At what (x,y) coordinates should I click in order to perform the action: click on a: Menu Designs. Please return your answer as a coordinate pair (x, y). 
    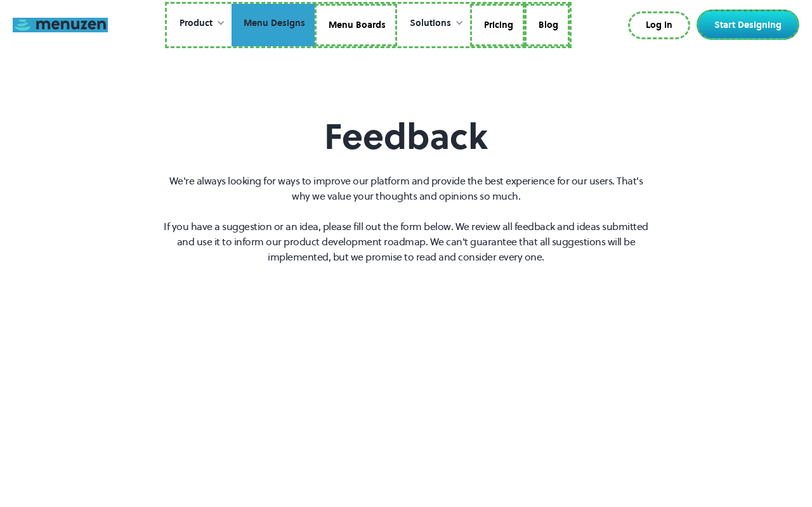
    Looking at the image, I should click on (273, 25).